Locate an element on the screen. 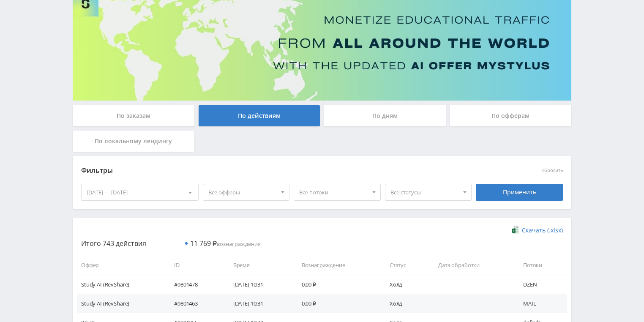  td: #9801463 is located at coordinates (195, 304).